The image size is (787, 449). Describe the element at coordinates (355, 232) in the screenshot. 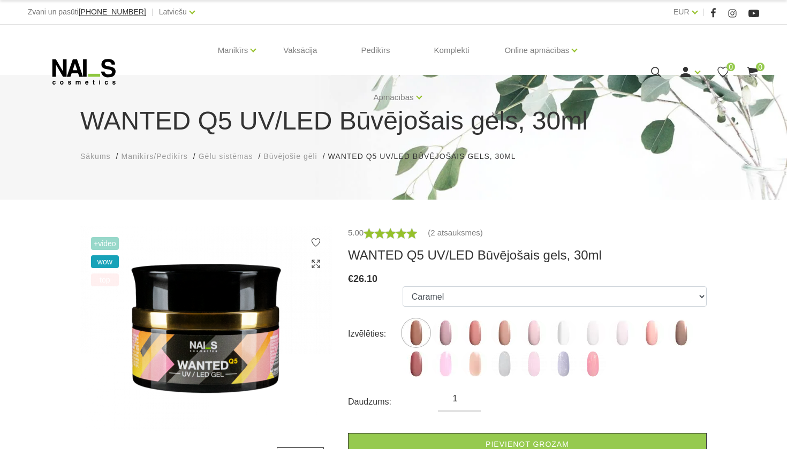

I see `span: 5.00` at that location.